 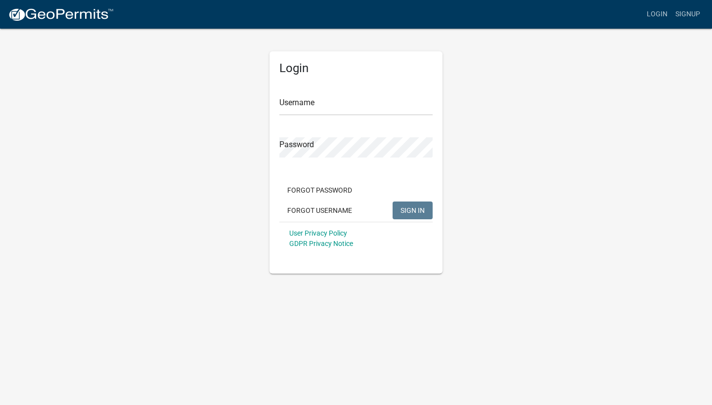 I want to click on a: Login, so click(x=657, y=14).